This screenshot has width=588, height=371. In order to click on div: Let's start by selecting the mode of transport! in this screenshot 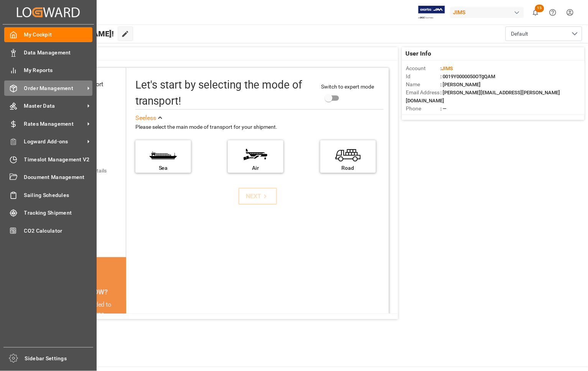, I will do `click(224, 93)`.